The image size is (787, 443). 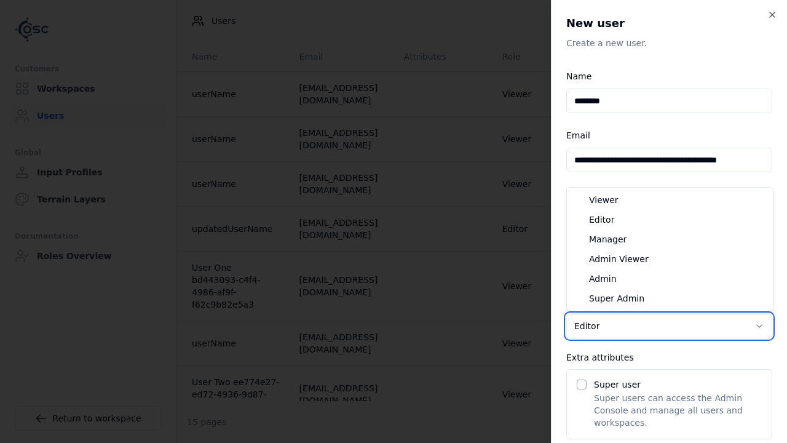 What do you see at coordinates (607, 239) in the screenshot?
I see `span: Manager` at bounding box center [607, 239].